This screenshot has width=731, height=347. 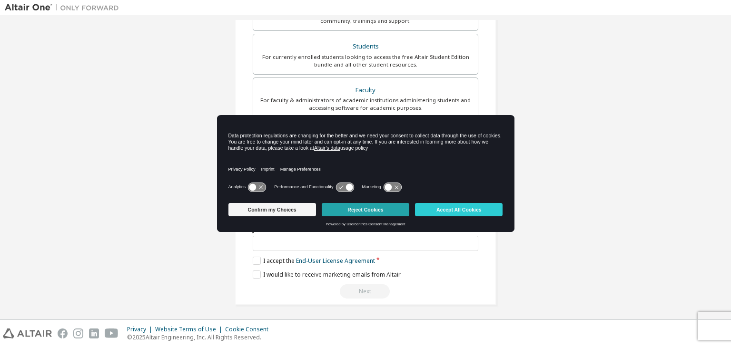 I want to click on img: altair_logo.svg, so click(x=27, y=333).